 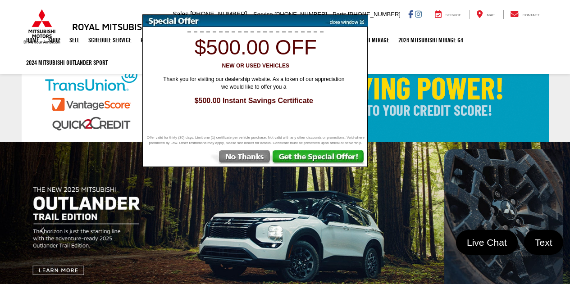 I want to click on span: Thank you for visiting our dealership website. As a token of our appreciation we would like to of..., so click(x=254, y=83).